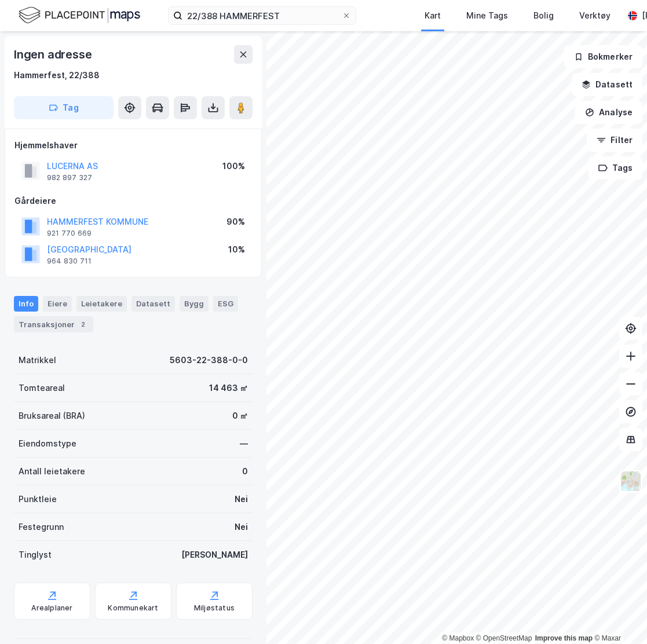 The width and height of the screenshot is (647, 644). Describe the element at coordinates (194, 303) in the screenshot. I see `div: Bygg` at that location.